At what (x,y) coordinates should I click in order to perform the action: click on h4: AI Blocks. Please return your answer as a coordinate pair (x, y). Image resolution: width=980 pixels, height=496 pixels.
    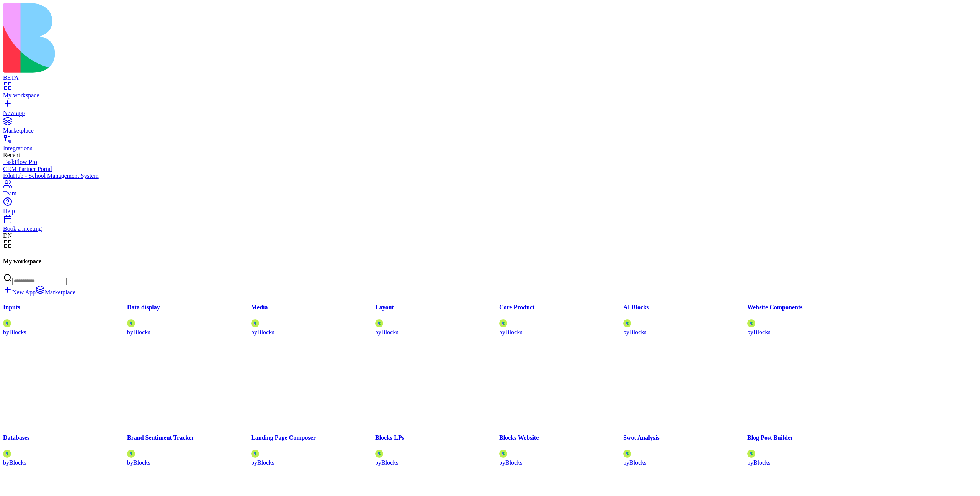
    Looking at the image, I should click on (685, 307).